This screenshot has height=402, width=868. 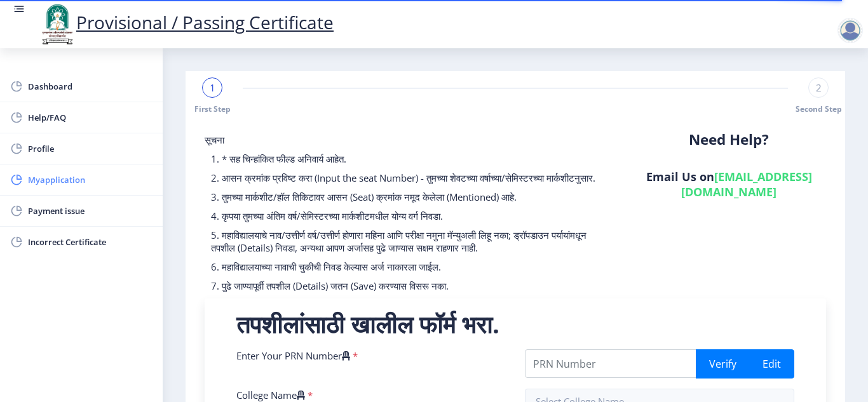 I want to click on p: 3. तुमच्या मार्कशीट/हॉल तिकिटावर आसन (Seat) क्रमांक नमूद केलेला (Mentioned) आहे., so click(x=409, y=197).